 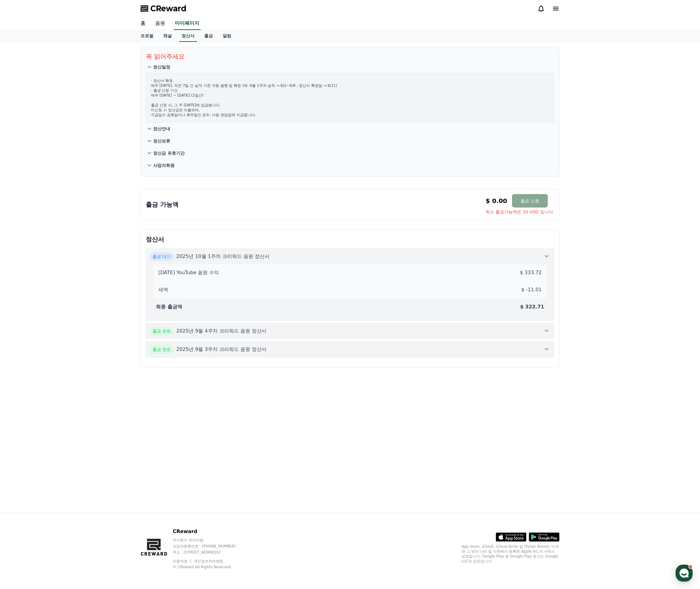 I want to click on span: 최소 출금가능액은 10 USD 입니다., so click(x=520, y=212).